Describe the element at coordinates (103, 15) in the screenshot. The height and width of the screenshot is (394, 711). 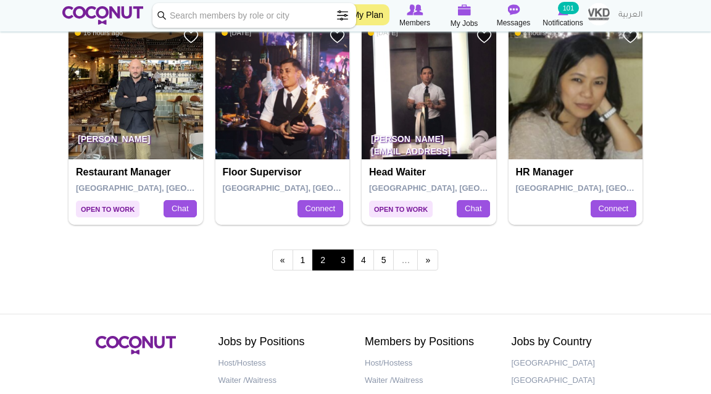
I see `img: Home` at that location.